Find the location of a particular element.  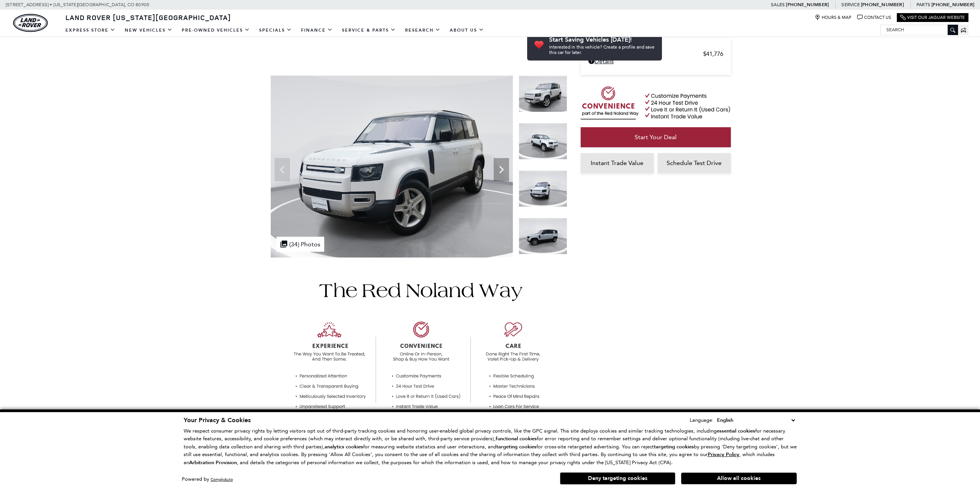

span: Start Your Deal is located at coordinates (655, 136).